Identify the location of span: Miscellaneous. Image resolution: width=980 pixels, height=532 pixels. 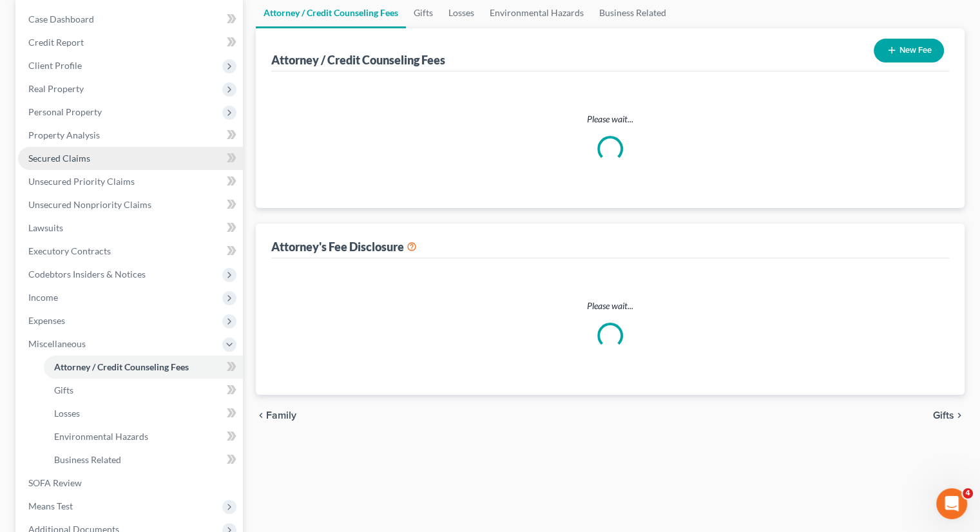
(57, 344).